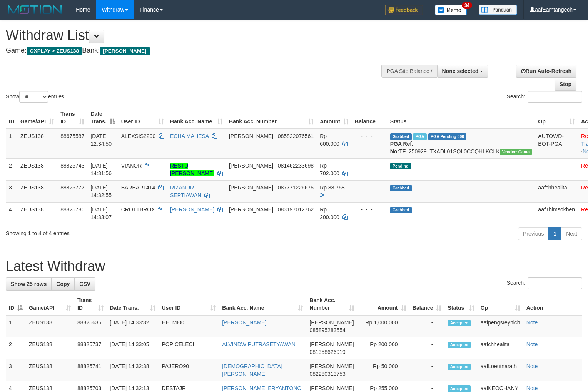  Describe the element at coordinates (327, 330) in the screenshot. I see `span: Copy 085895283554 to clipboard` at that location.